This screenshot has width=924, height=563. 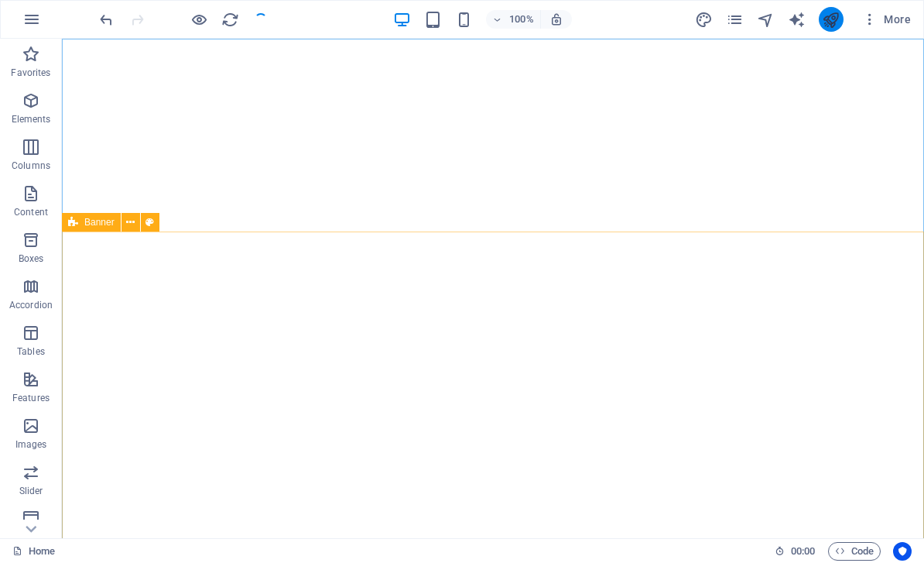 What do you see at coordinates (31, 445) in the screenshot?
I see `p: Images` at bounding box center [31, 445].